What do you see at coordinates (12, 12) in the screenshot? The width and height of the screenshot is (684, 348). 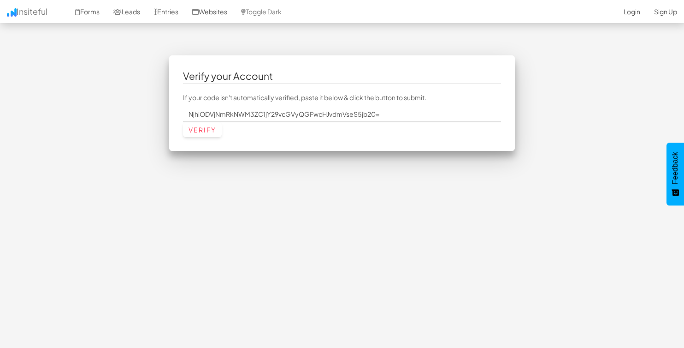 I see `img: icon.png` at bounding box center [12, 12].